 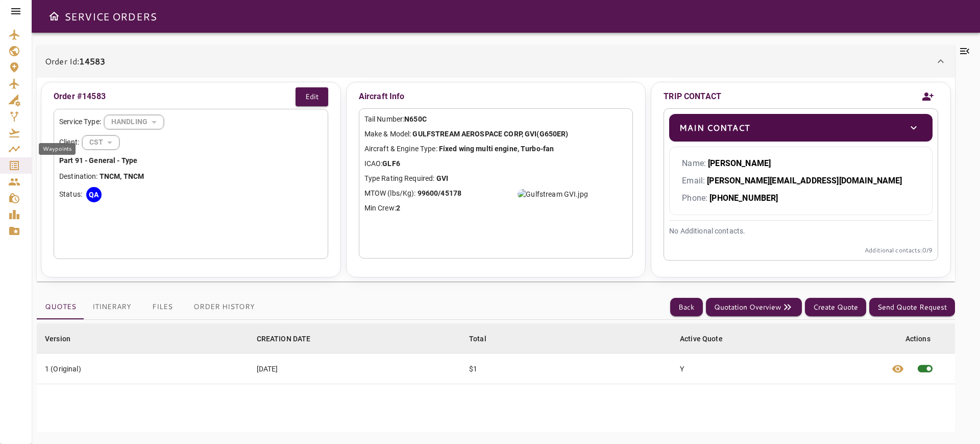 What do you see at coordinates (57, 339) in the screenshot?
I see `div: Version` at bounding box center [57, 339].